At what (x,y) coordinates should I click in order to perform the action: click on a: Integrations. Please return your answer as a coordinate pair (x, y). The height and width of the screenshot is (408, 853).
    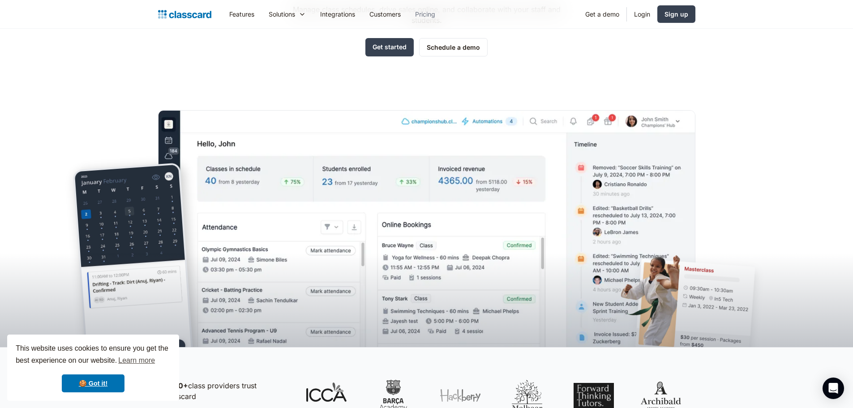
    Looking at the image, I should click on (337, 14).